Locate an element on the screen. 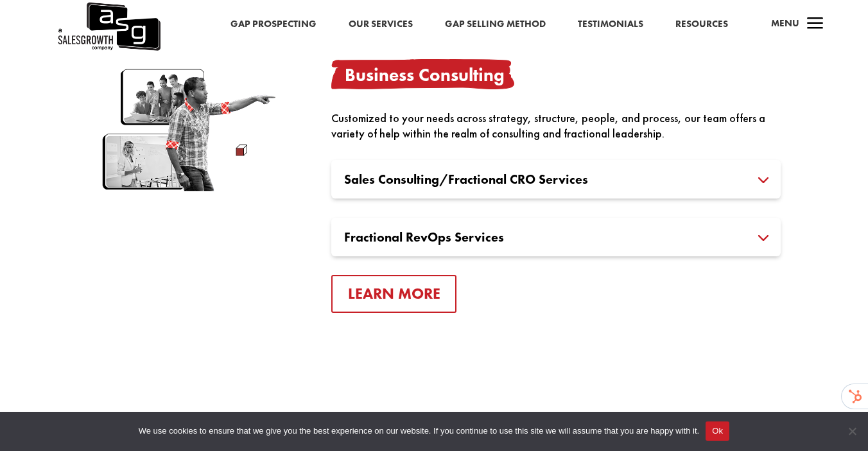 The height and width of the screenshot is (451, 868). span: Menu is located at coordinates (785, 23).